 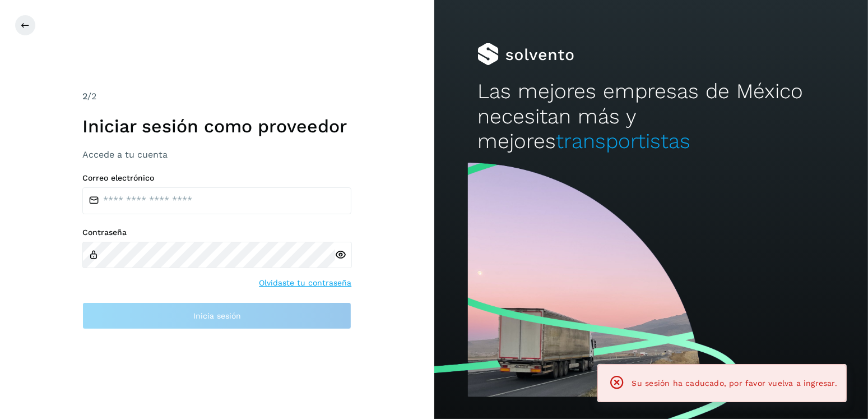 I want to click on a: Olvidaste tu contraseña, so click(x=305, y=283).